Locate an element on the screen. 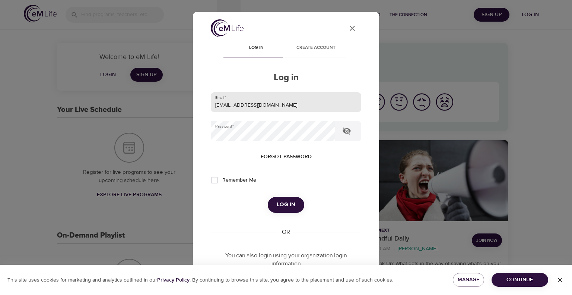  div: OR is located at coordinates (286, 232).